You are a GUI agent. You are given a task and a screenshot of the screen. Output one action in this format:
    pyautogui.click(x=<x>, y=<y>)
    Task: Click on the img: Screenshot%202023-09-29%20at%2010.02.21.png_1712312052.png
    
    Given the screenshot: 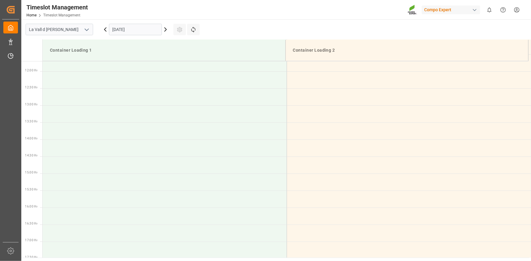 What is the action you would take?
    pyautogui.click(x=413, y=10)
    